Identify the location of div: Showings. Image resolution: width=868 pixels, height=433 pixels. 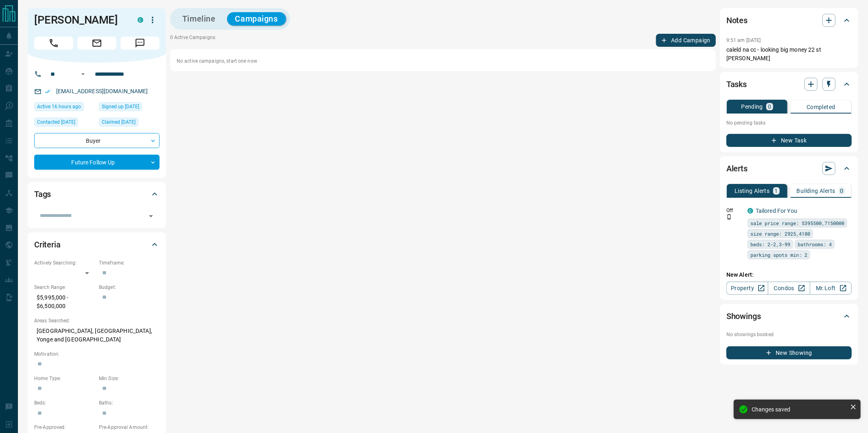
(789, 316).